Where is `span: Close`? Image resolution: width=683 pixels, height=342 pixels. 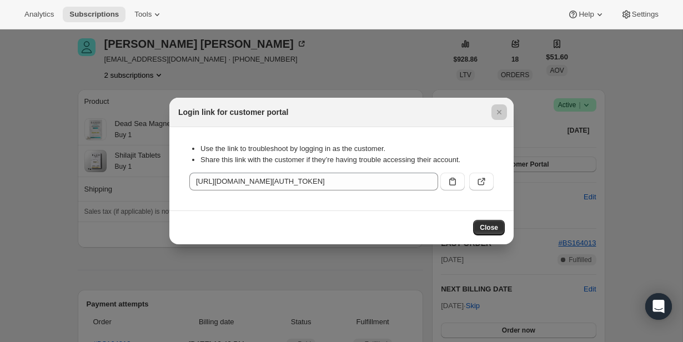
span: Close is located at coordinates (489, 228).